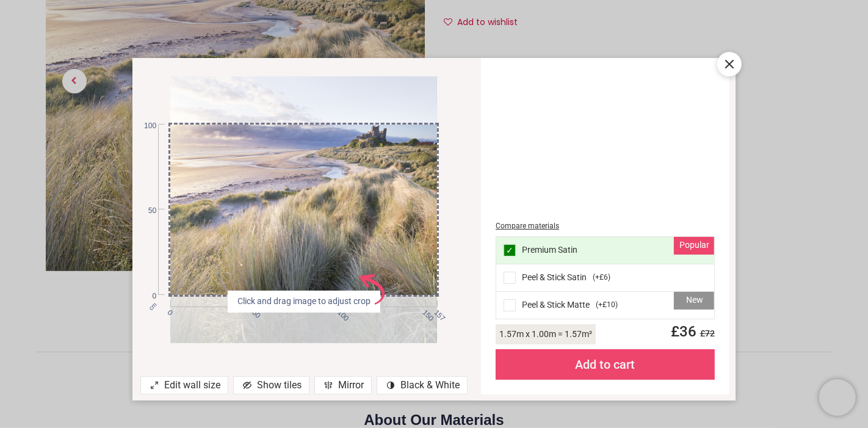 The height and width of the screenshot is (428, 868). Describe the element at coordinates (304, 301) in the screenshot. I see `span: Click and drag image to adjust crop` at that location.